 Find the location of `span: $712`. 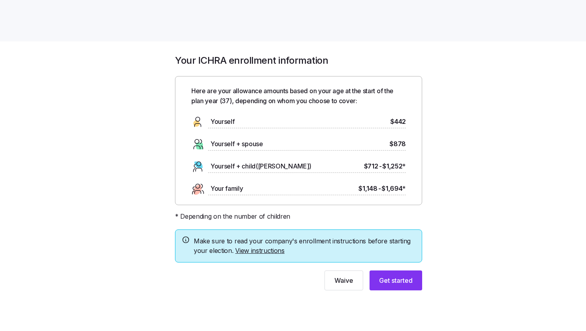

span: $712 is located at coordinates (371, 166).